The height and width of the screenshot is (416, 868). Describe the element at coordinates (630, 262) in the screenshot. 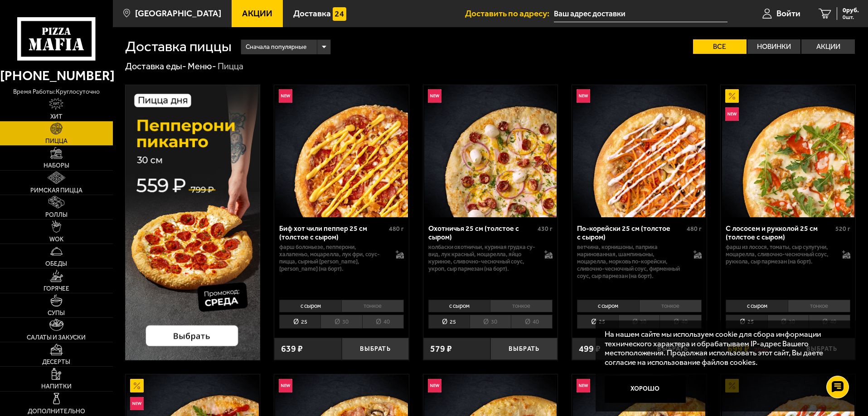

I see `p: ветчина, корнишоны, паприка маринованная, шампиньоны, моцарелла, морковь по-корейски, сливочно-че...` at that location.